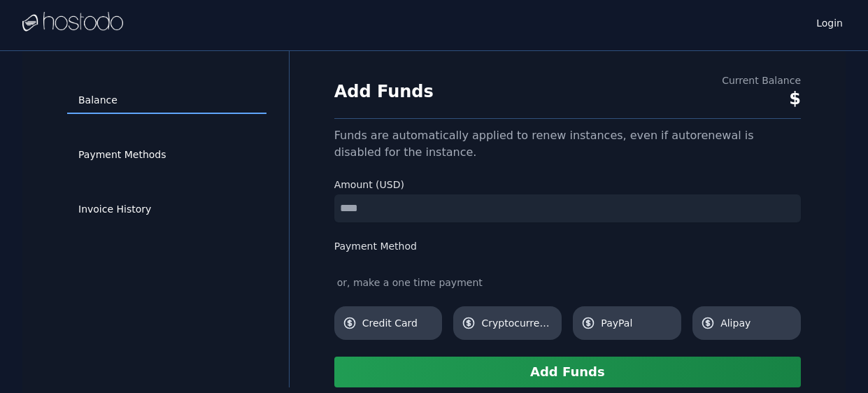 This screenshot has height=393, width=868. I want to click on div: Current Balance, so click(761, 80).